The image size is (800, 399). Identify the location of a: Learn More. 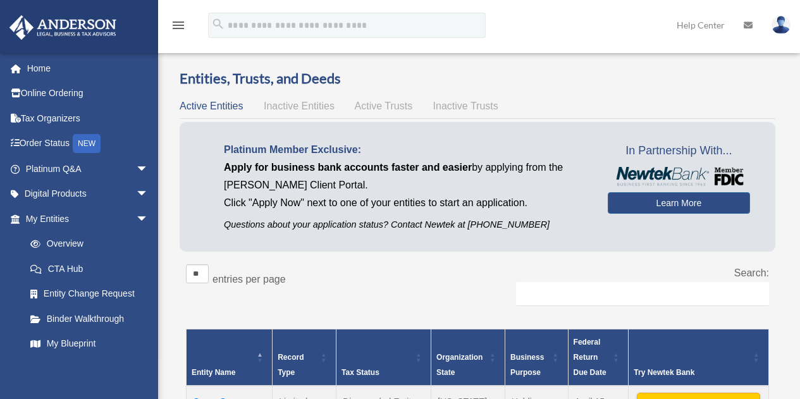
(678, 203).